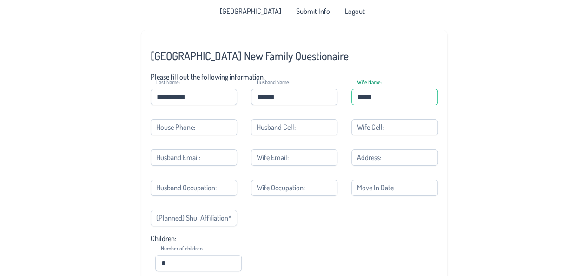 The image size is (588, 276). Describe the element at coordinates (313, 11) in the screenshot. I see `li: Submit Info` at that location.